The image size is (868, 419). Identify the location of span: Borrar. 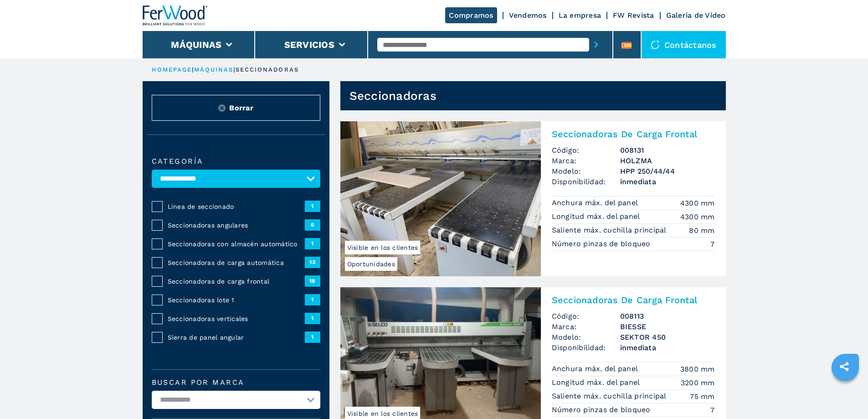
(241, 108).